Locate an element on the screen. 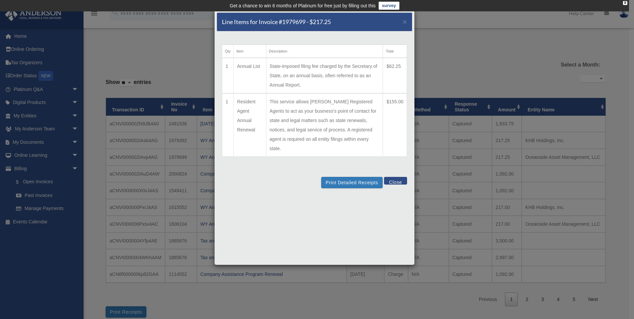 This screenshot has width=634, height=319. td: $155.00 is located at coordinates (395, 125).